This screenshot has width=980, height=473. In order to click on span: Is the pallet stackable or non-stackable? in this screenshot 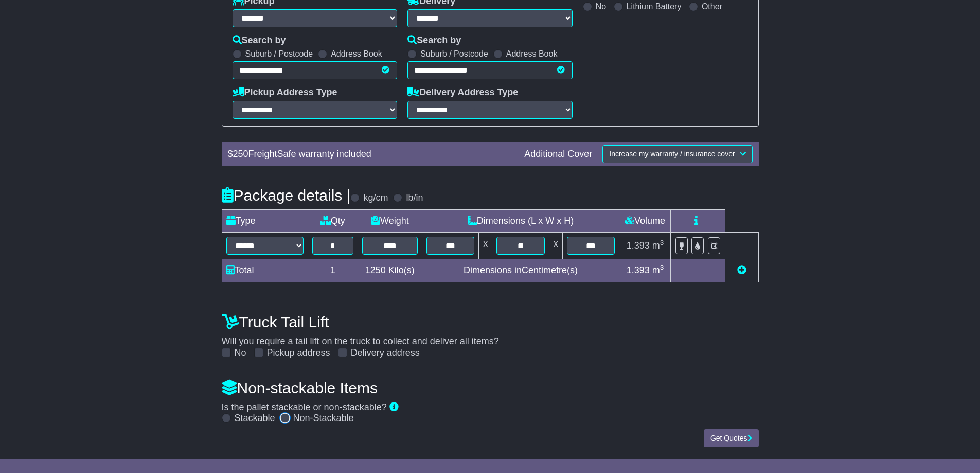, I will do `click(304, 407)`.